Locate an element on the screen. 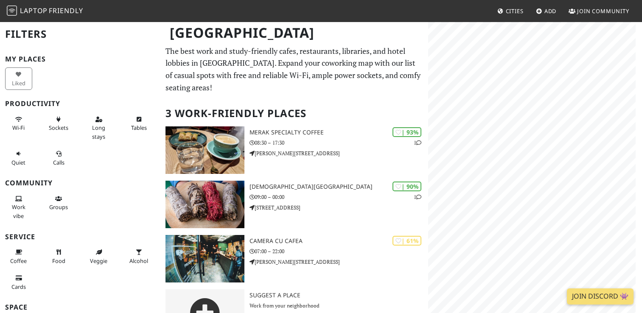 The image size is (642, 313). span: Stable Wi-Fi is located at coordinates (18, 128).